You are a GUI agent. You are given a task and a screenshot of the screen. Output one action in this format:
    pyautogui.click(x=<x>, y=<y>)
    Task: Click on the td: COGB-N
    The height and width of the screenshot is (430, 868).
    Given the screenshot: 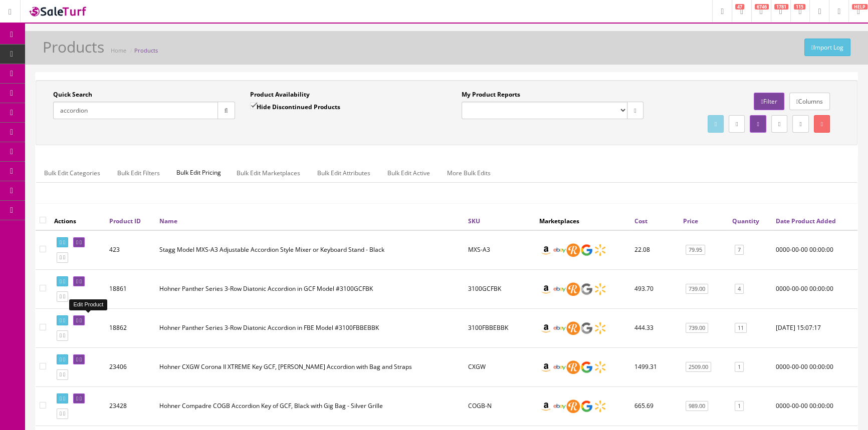 What is the action you would take?
    pyautogui.click(x=500, y=406)
    